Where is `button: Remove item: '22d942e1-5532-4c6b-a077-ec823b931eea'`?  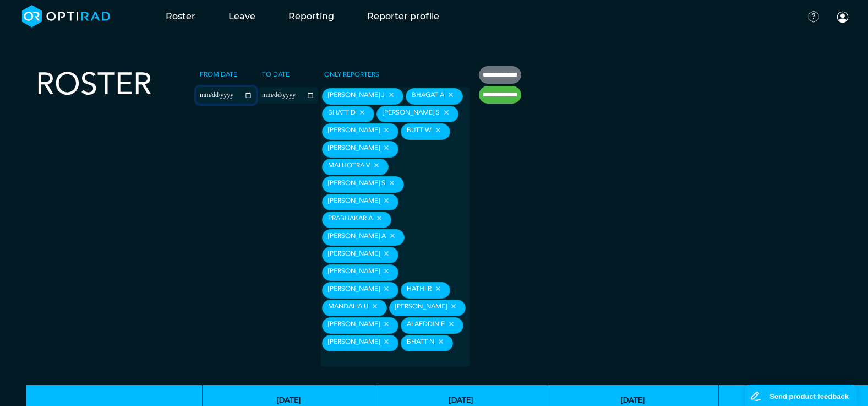 button: Remove item: '22d942e1-5532-4c6b-a077-ec823b931eea' is located at coordinates (392, 236).